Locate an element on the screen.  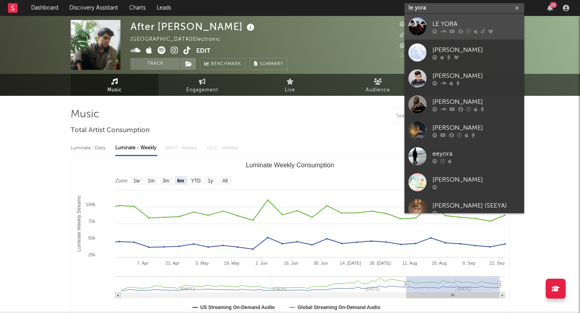
span: 95,328 Monthly Listeners is located at coordinates (437, 46).